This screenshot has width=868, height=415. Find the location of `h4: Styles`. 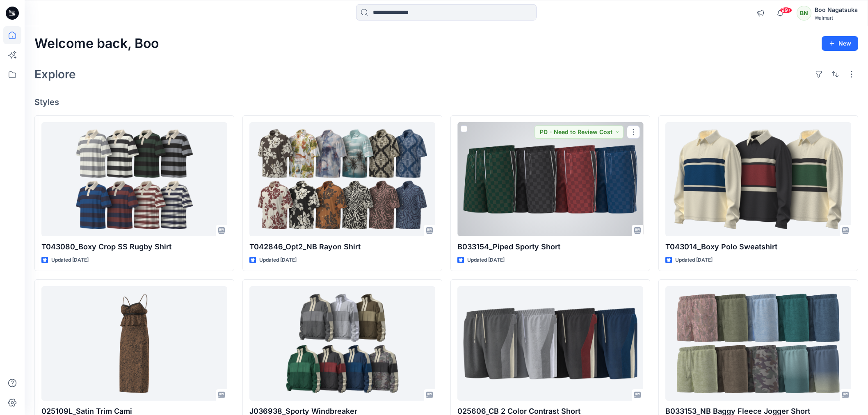

h4: Styles is located at coordinates (447, 102).